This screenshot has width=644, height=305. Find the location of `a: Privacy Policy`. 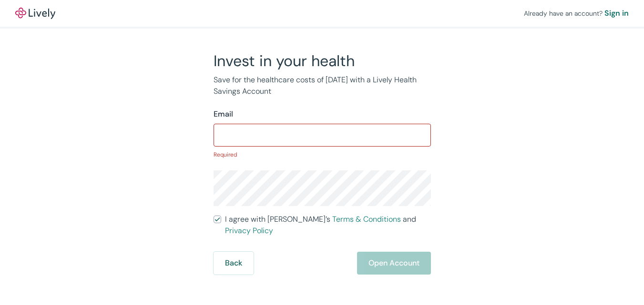

a: Privacy Policy is located at coordinates (249, 231).